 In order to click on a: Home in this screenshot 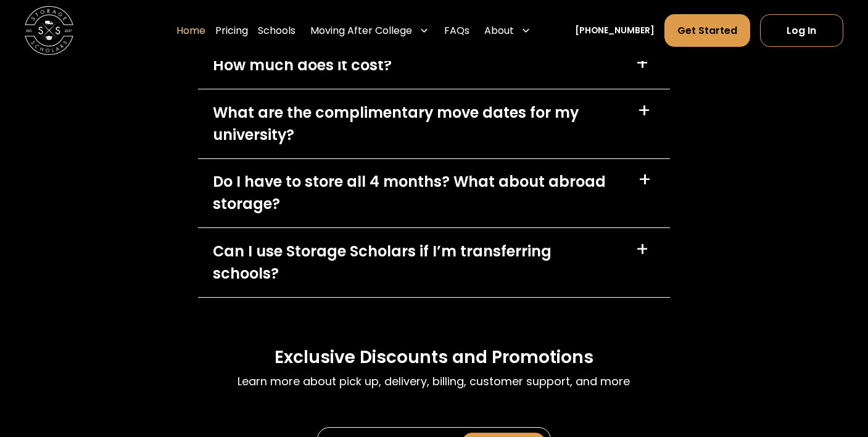, I will do `click(191, 31)`.